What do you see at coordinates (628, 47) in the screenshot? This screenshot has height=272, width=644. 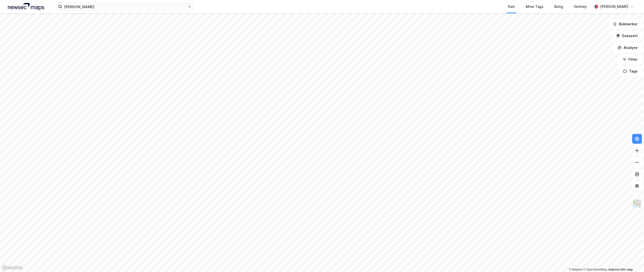 I see `button: Analyse` at bounding box center [628, 47].